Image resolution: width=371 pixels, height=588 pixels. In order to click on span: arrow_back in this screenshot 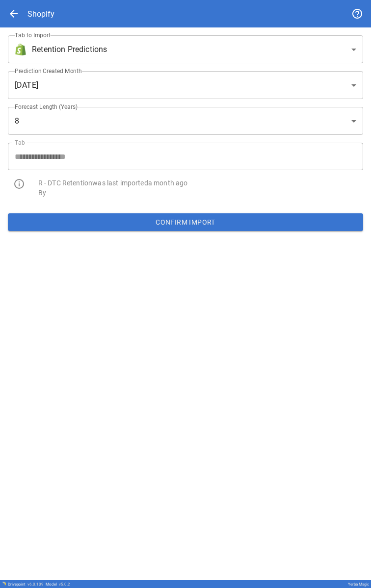, I will do `click(14, 14)`.